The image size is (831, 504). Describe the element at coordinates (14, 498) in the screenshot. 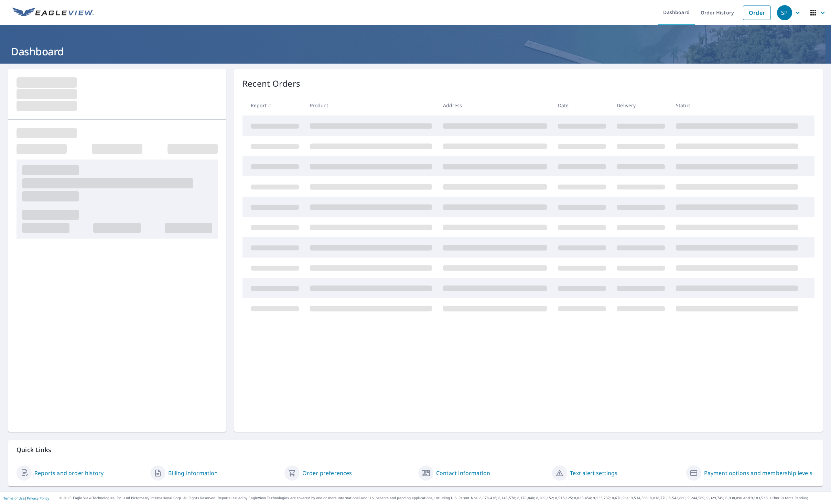

I see `a: Terms of Use` at that location.